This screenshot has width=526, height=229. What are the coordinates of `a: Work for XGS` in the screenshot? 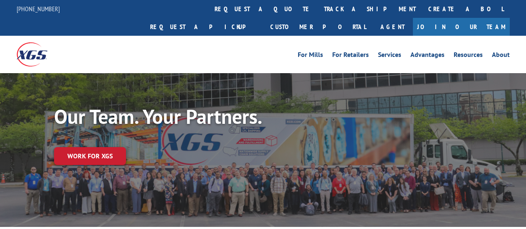 It's located at (90, 156).